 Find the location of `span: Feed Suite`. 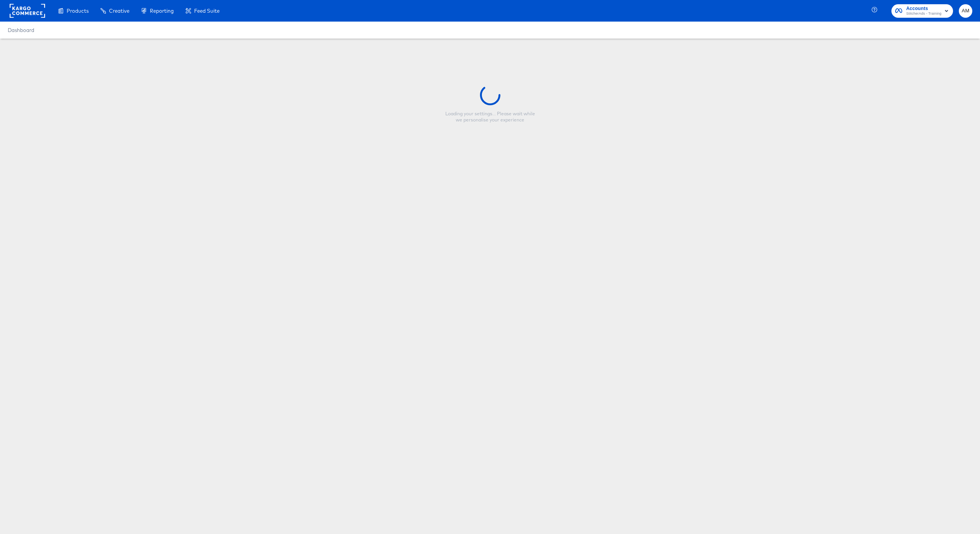

span: Feed Suite is located at coordinates (207, 10).